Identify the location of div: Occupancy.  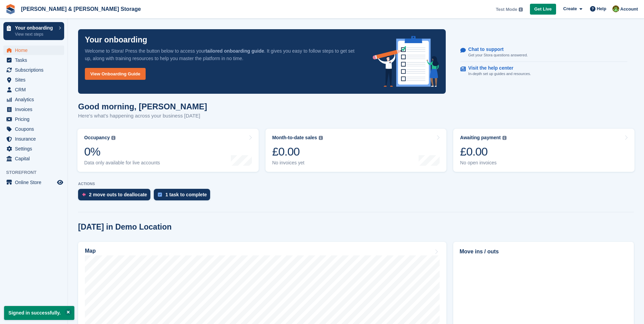
(97, 137).